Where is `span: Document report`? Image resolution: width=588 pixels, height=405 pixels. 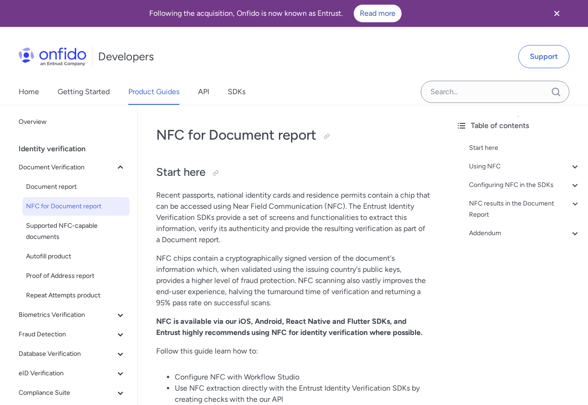 span: Document report is located at coordinates (76, 187).